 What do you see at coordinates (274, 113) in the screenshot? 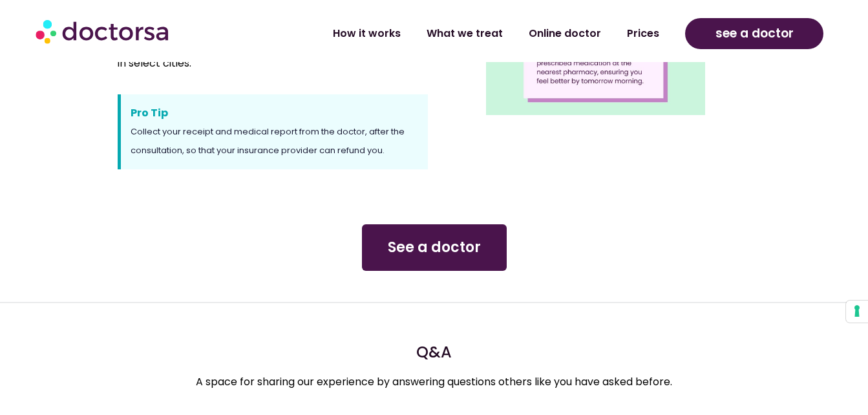
I see `span: Pro Tip` at bounding box center [274, 113].